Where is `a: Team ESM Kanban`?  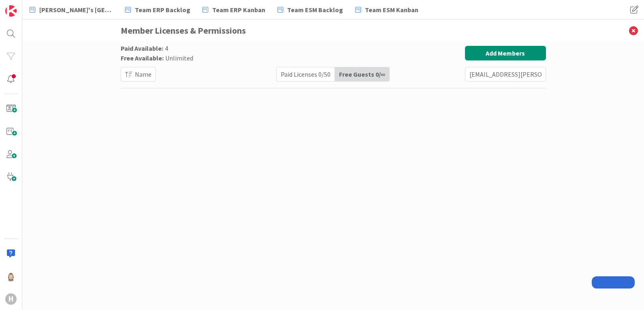
a: Team ESM Kanban is located at coordinates (387, 10).